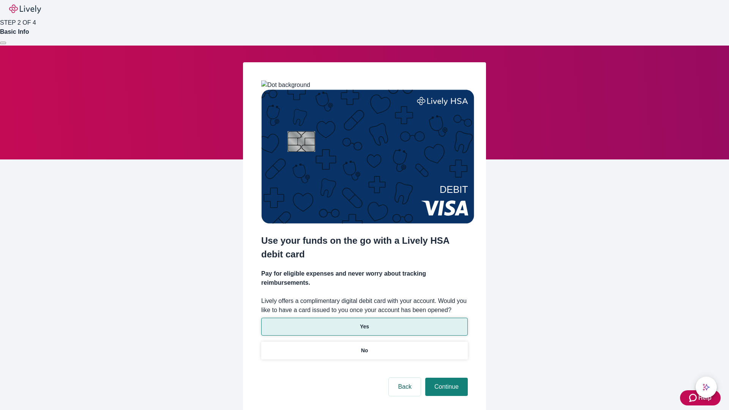  Describe the element at coordinates (364, 326) in the screenshot. I see `p: Yes` at that location.